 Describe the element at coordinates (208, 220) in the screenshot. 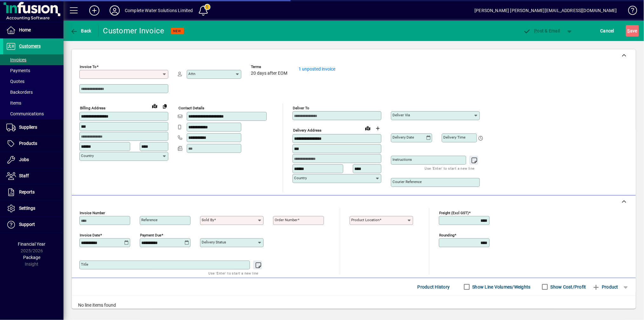

I see `mat-label: Sold by` at that location.